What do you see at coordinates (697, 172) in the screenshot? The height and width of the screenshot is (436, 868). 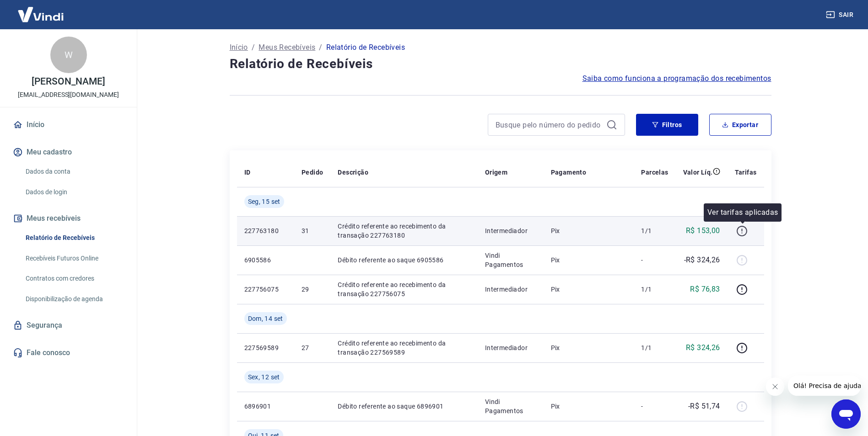 I see `p: Valor Líq.` at bounding box center [697, 172].